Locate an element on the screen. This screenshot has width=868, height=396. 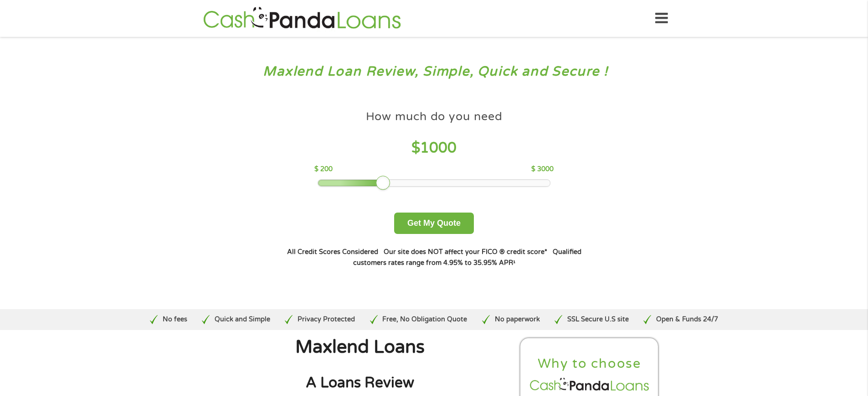
h2: Why to choose is located at coordinates (590, 364).